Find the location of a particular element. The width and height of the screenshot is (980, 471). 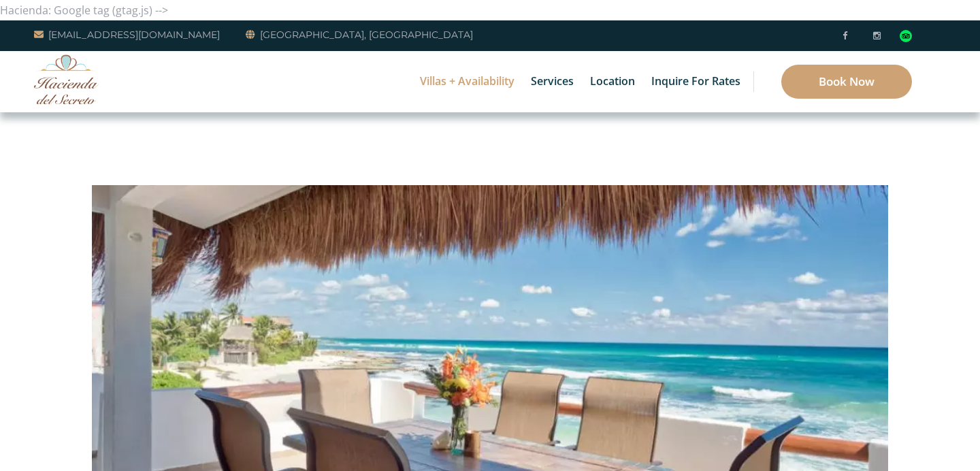

a: Villas + Availability is located at coordinates (467, 82).